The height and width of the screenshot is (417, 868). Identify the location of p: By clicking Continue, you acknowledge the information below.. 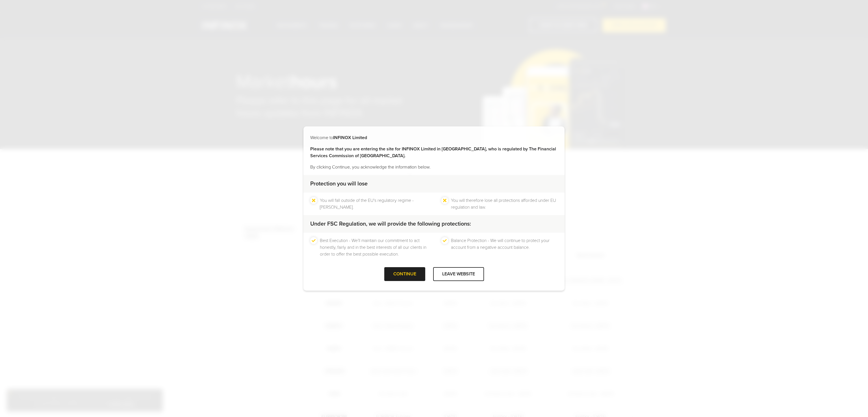
(434, 167).